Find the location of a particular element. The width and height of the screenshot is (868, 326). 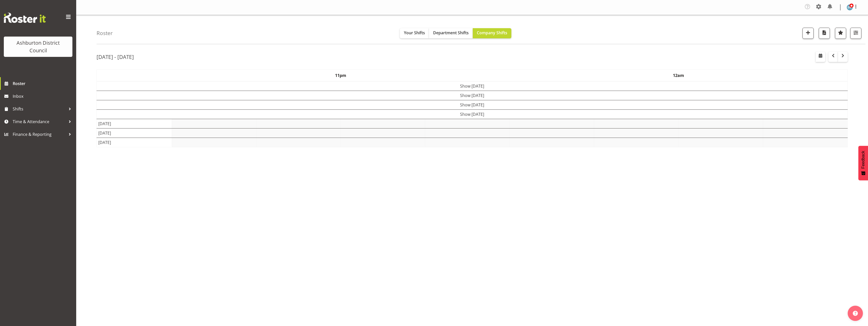

button: Department Shifts is located at coordinates (451, 34).